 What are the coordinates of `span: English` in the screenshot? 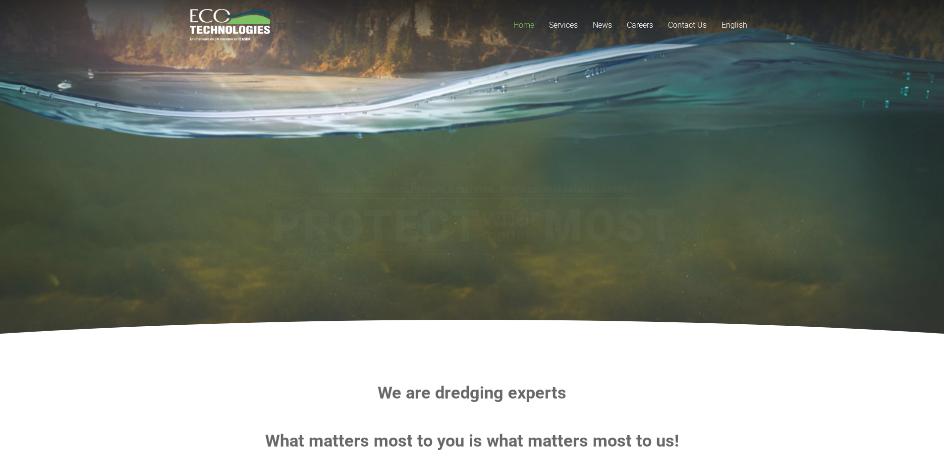 It's located at (734, 25).